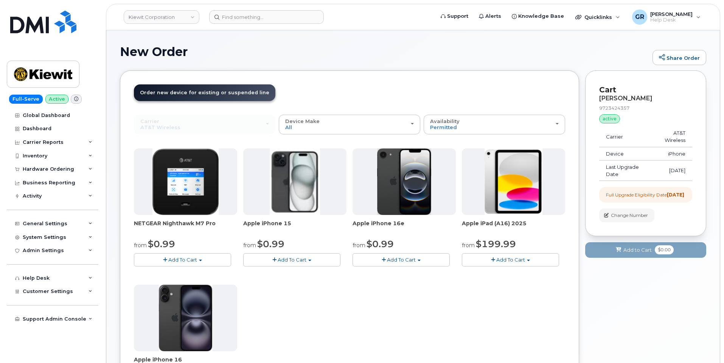 This screenshot has height=363, width=724. Describe the element at coordinates (598, 17) in the screenshot. I see `span: Quicklinks` at that location.